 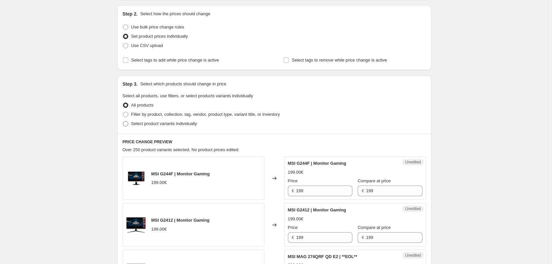 What do you see at coordinates (188, 96) in the screenshot?
I see `span: Select all products, use filters, or select products variants individually` at bounding box center [188, 96].